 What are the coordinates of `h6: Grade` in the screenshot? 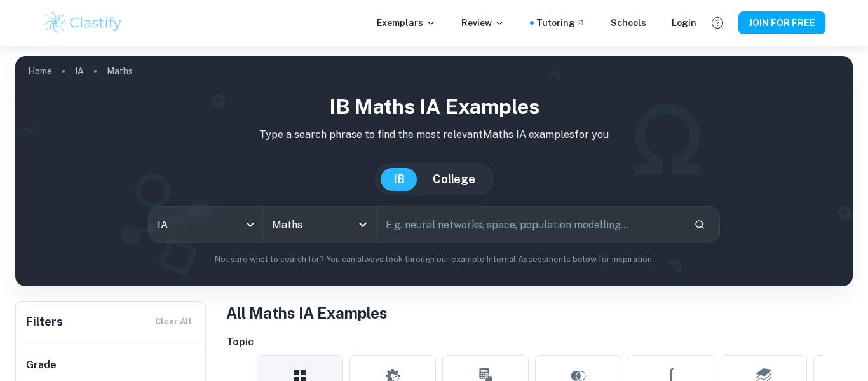 It's located at (111, 365).